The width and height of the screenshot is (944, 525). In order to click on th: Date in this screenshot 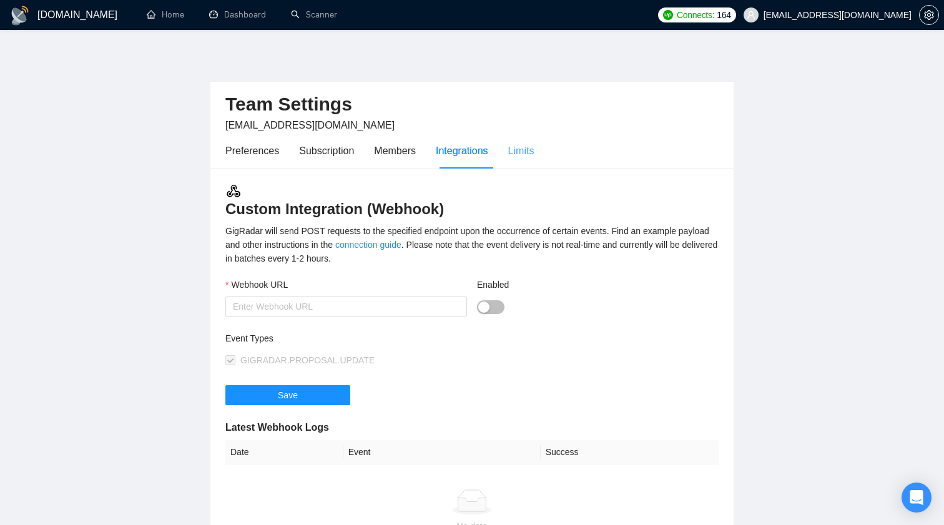, I will do `click(284, 452)`.